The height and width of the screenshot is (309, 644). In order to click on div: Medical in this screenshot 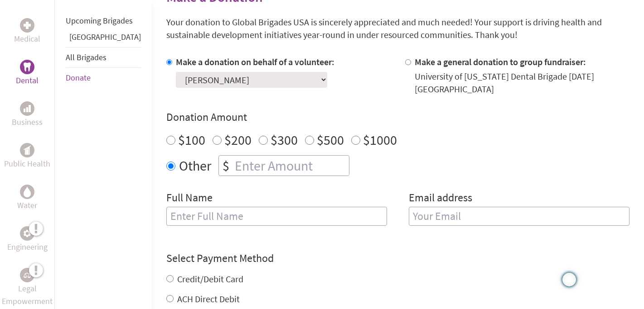, I will do `click(27, 25)`.